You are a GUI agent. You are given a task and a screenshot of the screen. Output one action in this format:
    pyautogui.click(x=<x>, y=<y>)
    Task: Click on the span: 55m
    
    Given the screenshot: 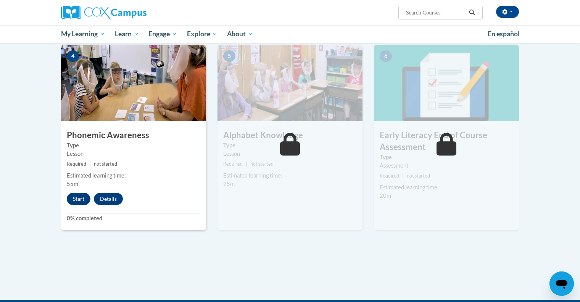 What is the action you would take?
    pyautogui.click(x=73, y=184)
    